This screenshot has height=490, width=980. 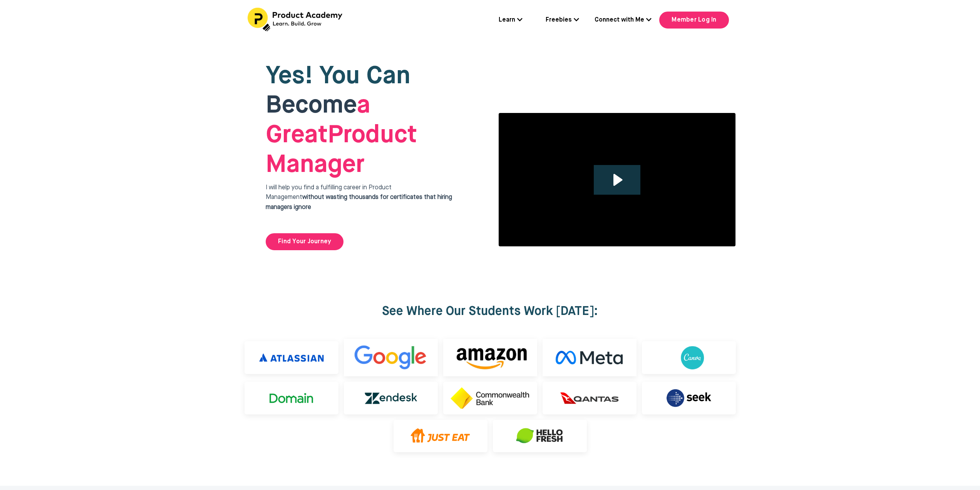 I want to click on a: Find Your Journey, so click(x=304, y=241).